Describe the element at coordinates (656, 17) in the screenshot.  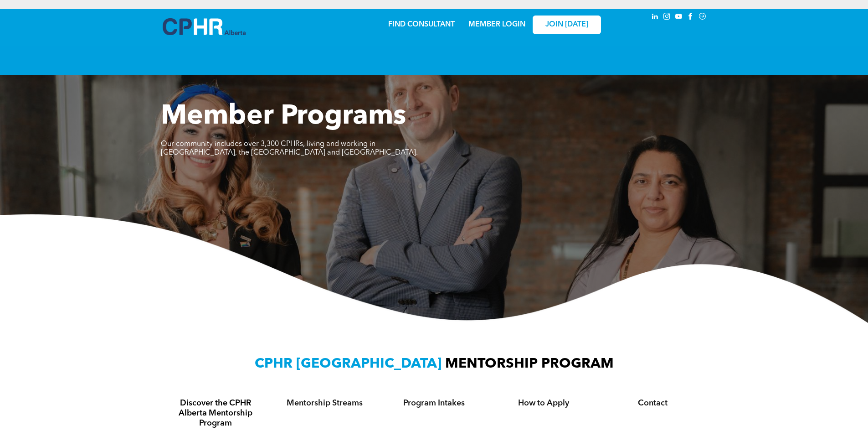
I see `a: linkedin` at that location.